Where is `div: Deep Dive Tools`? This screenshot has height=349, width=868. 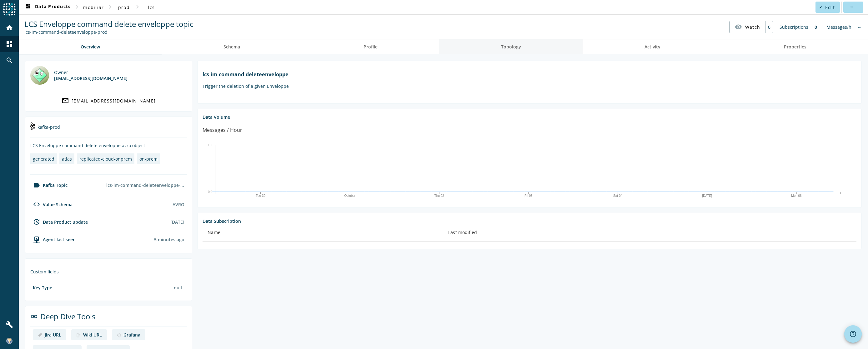
div: Deep Dive Tools is located at coordinates (109, 319).